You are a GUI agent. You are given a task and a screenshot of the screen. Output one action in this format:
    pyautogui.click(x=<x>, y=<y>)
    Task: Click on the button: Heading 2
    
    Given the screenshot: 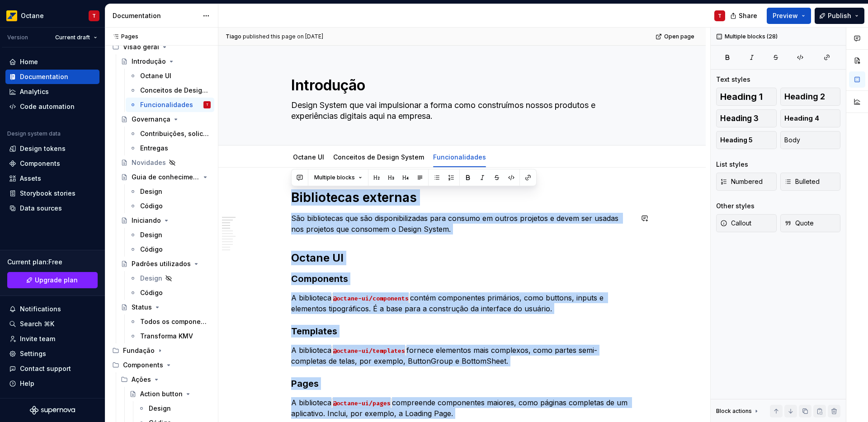 What is the action you would take?
    pyautogui.click(x=811, y=97)
    